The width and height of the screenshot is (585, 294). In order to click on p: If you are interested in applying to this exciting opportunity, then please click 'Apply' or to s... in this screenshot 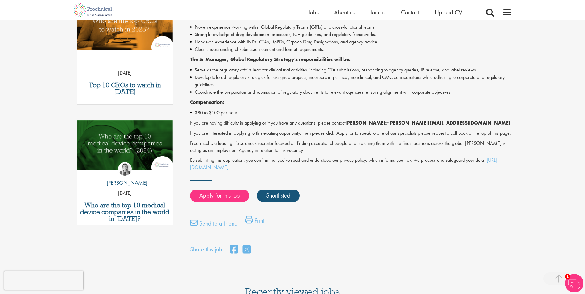, I will do `click(351, 133)`.